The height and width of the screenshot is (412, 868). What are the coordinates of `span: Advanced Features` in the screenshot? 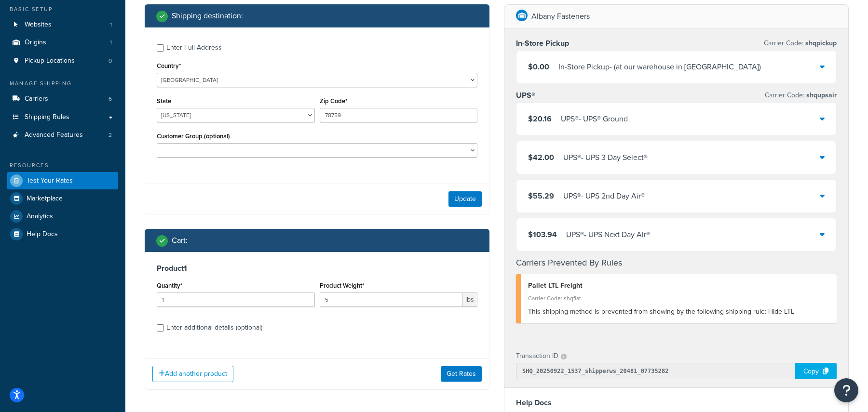 It's located at (53, 135).